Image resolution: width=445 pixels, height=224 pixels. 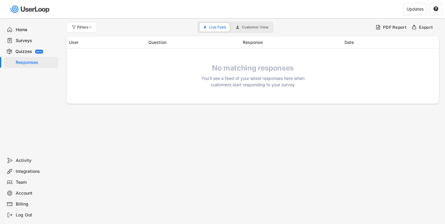 What do you see at coordinates (391, 42) in the screenshot?
I see `div: Date` at bounding box center [391, 42].